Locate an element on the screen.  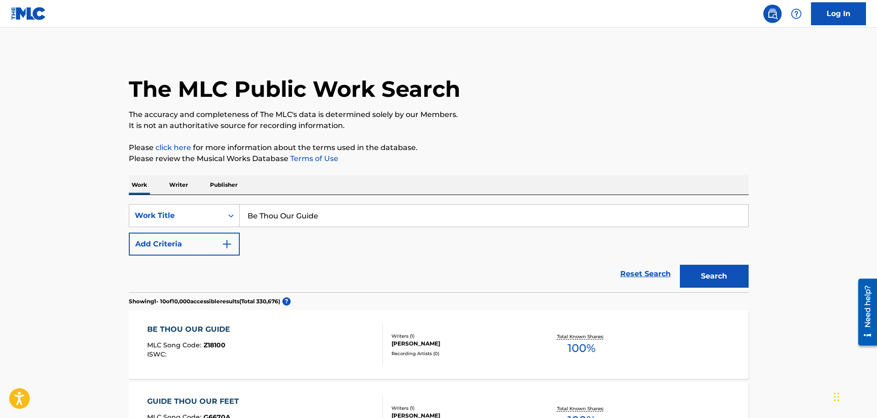
p: Please for more information about the terms used in the database. is located at coordinates (439, 148).